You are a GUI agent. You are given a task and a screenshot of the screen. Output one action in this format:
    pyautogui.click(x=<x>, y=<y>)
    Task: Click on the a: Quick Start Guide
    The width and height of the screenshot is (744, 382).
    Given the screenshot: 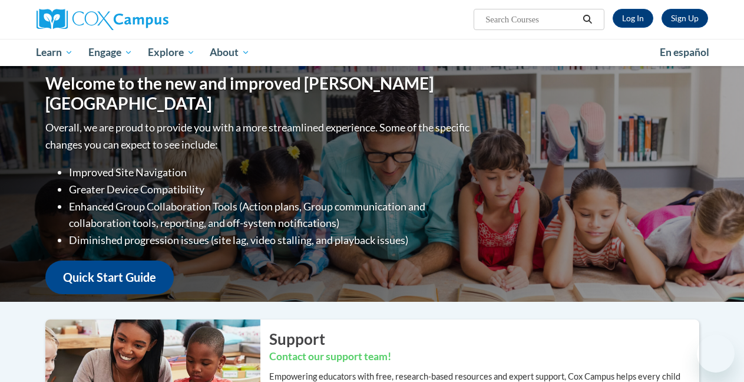 What is the action you would take?
    pyautogui.click(x=110, y=277)
    